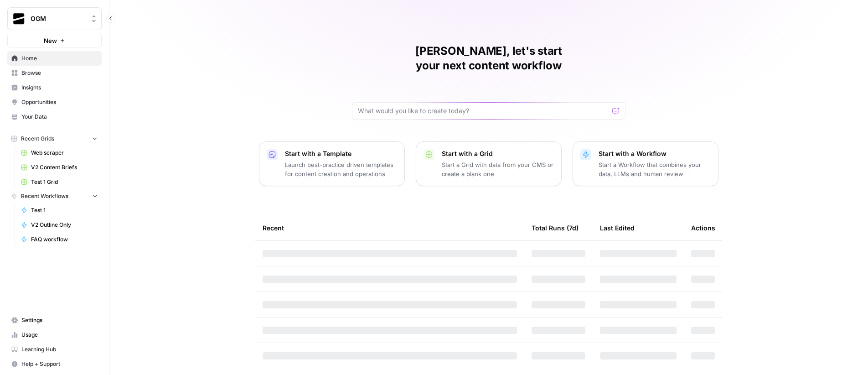 This screenshot has height=375, width=868. I want to click on button: Help + Support, so click(54, 364).